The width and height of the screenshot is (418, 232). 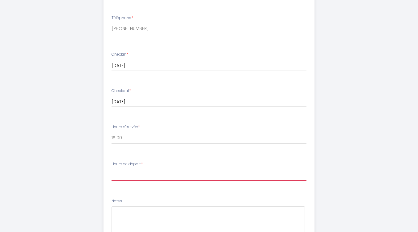 What do you see at coordinates (126, 127) in the screenshot?
I see `label: Heure d'arrivée` at bounding box center [126, 127].